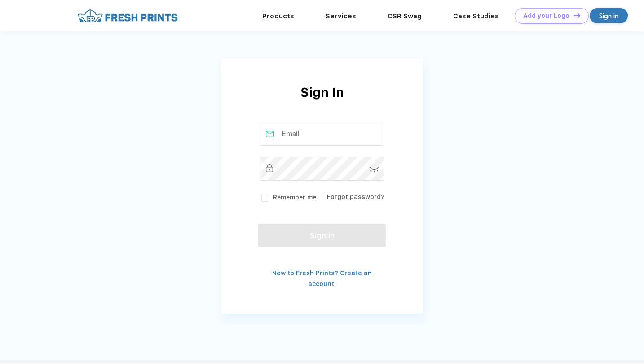  I want to click on input: Email, so click(322, 133).